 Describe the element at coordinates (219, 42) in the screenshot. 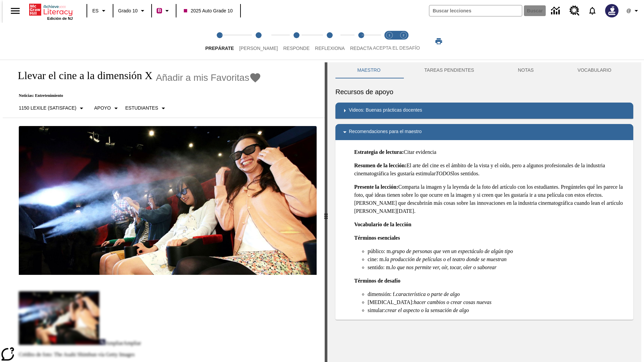

I see `button: Prepárate step 1 of 5` at that location.